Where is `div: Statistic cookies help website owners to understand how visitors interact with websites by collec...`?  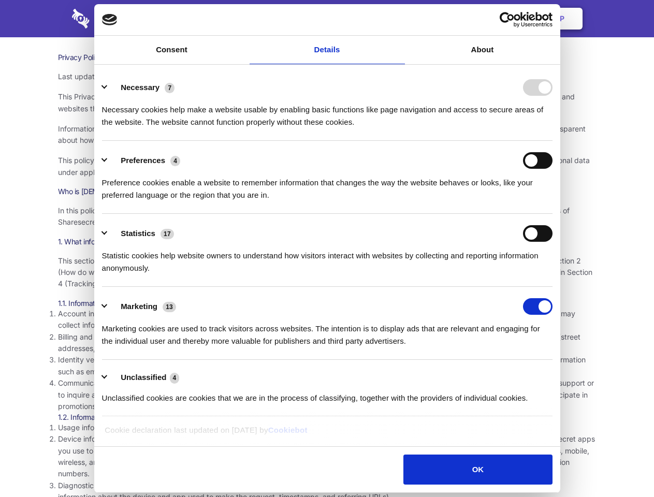
div: Statistic cookies help website owners to understand how visitors interact with websites by collec... is located at coordinates (327, 258).